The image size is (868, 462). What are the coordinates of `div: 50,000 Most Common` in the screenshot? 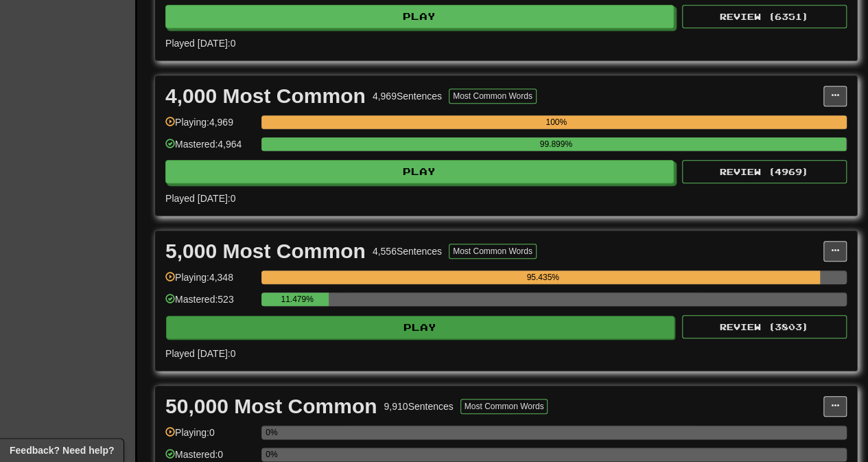 It's located at (271, 406).